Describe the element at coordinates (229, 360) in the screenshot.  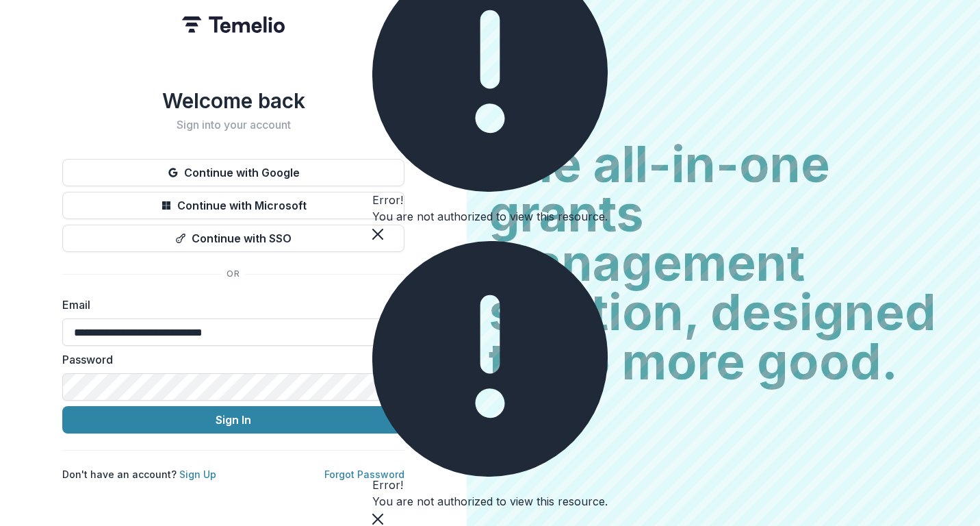
I see `label: Password` at that location.